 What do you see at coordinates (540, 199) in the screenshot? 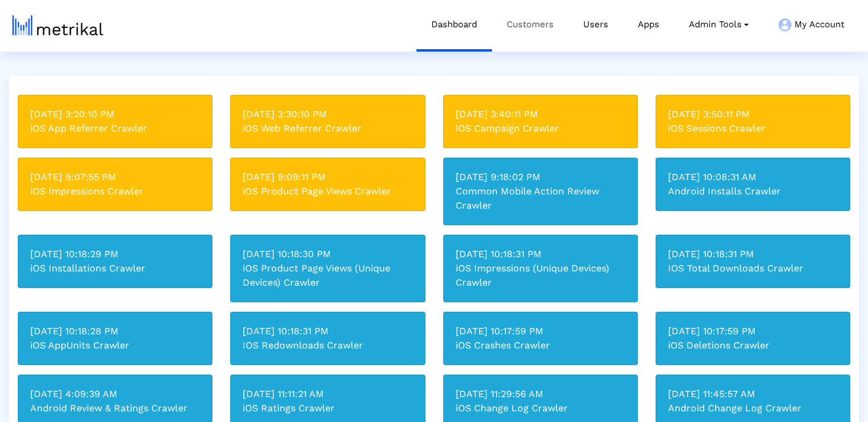
I see `div: Common Mobile Action Review Crawler` at bounding box center [540, 199].